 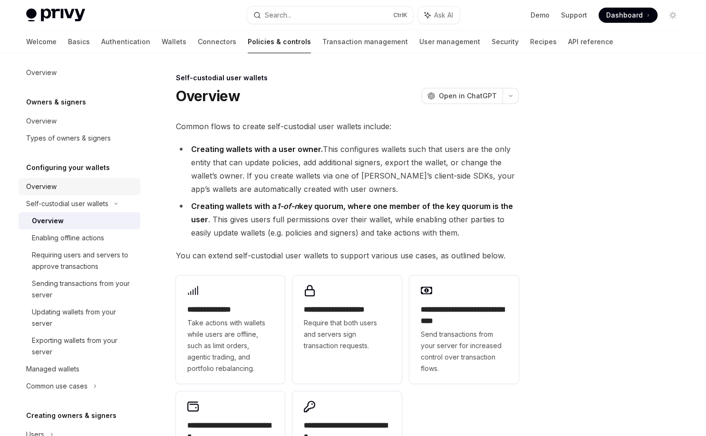 What do you see at coordinates (462, 96) in the screenshot?
I see `button: Open in ChatGPT` at bounding box center [462, 96].